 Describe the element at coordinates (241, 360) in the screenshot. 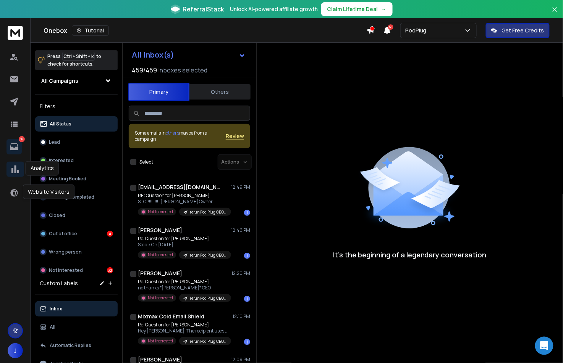

I see `p: 12:09 PM` at that location.